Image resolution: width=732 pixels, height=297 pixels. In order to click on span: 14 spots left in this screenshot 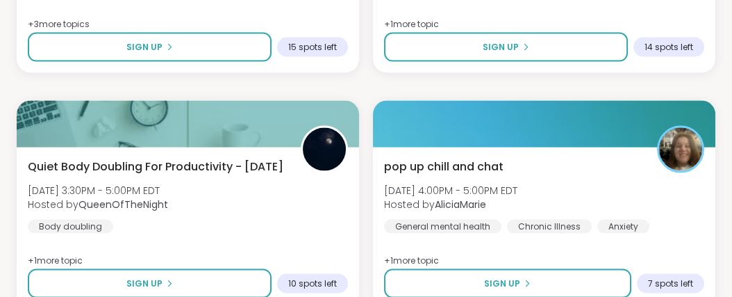, I will do `click(669, 47)`.